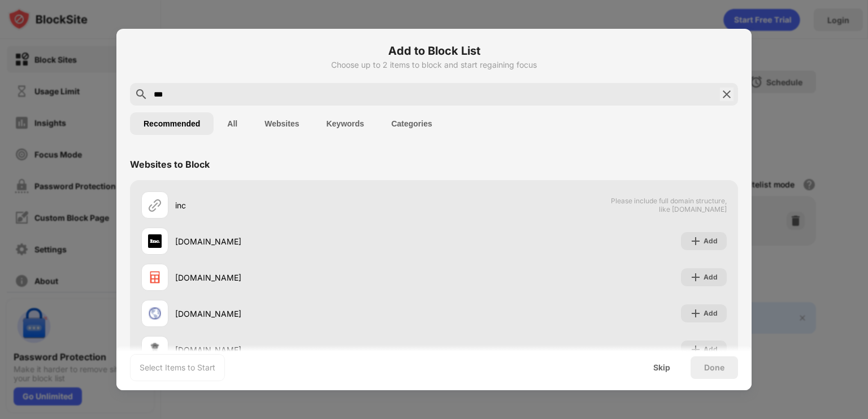 Image resolution: width=868 pixels, height=419 pixels. Describe the element at coordinates (434, 51) in the screenshot. I see `h6: Add to Block List` at that location.